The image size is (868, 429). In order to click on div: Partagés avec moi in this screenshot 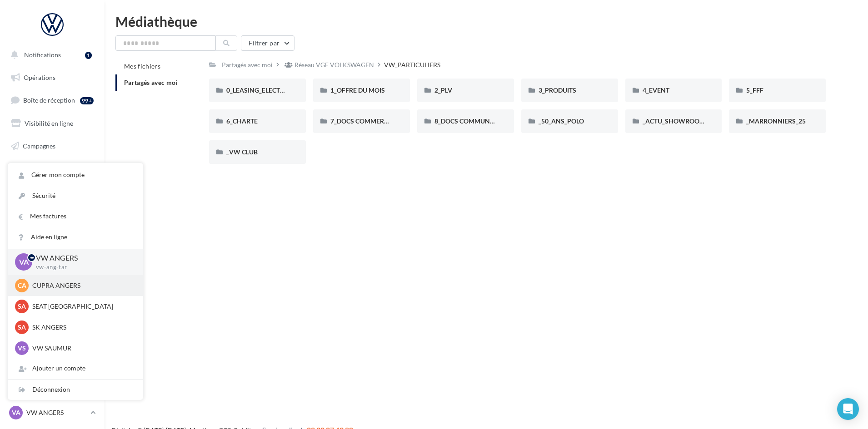, I will do `click(247, 65)`.